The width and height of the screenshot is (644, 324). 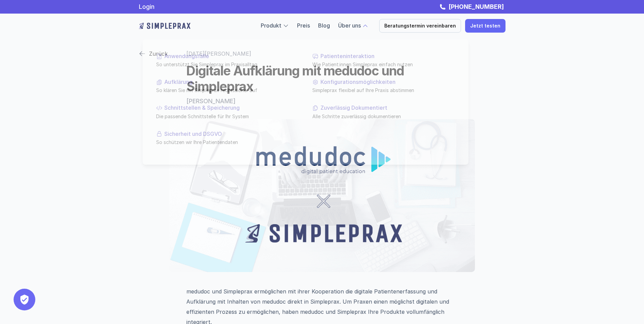 I want to click on a: Produkt, so click(x=271, y=26).